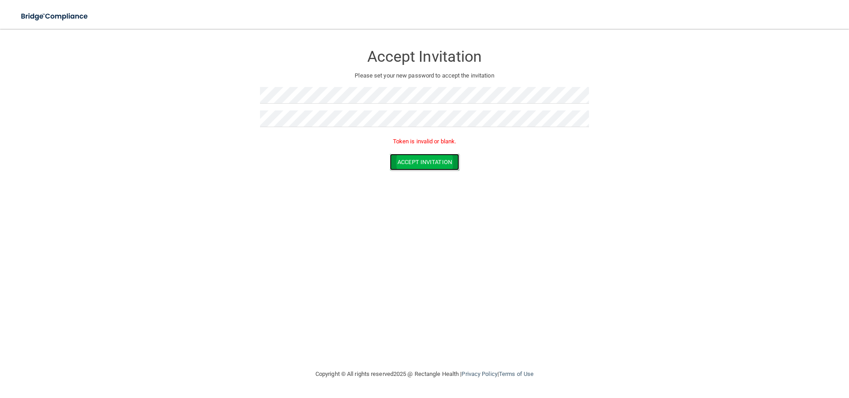 The height and width of the screenshot is (398, 849). I want to click on p: Please set your new password to accept the invitation, so click(425, 76).